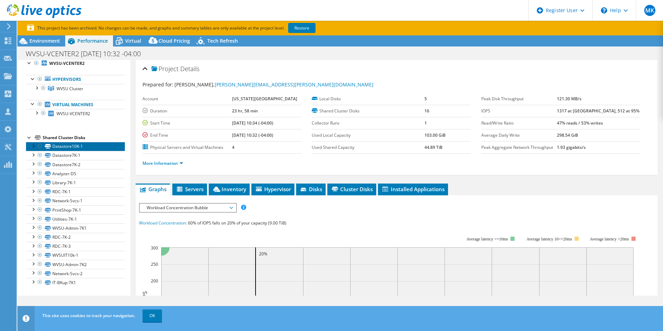 The height and width of the screenshot is (331, 663). What do you see at coordinates (368, 147) in the screenshot?
I see `label: Used Shared Capacity` at bounding box center [368, 147].